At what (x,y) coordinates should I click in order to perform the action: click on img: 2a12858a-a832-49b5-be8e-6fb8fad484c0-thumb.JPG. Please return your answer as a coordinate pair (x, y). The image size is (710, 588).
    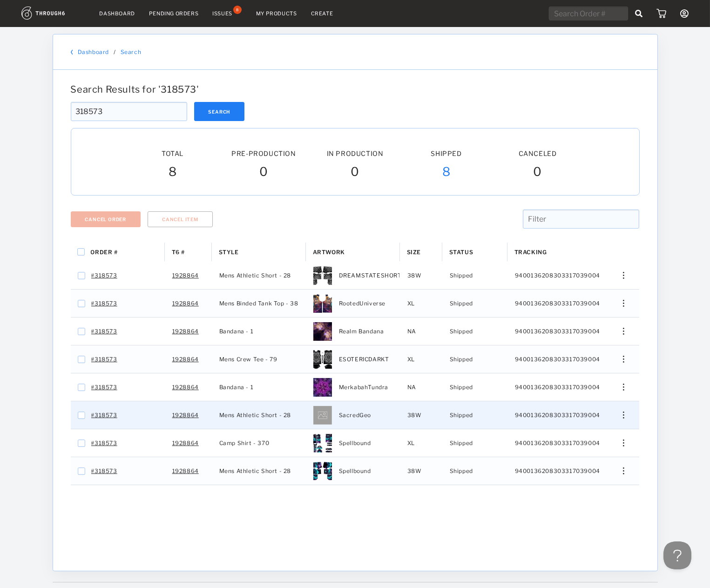
    Looking at the image, I should click on (323, 387).